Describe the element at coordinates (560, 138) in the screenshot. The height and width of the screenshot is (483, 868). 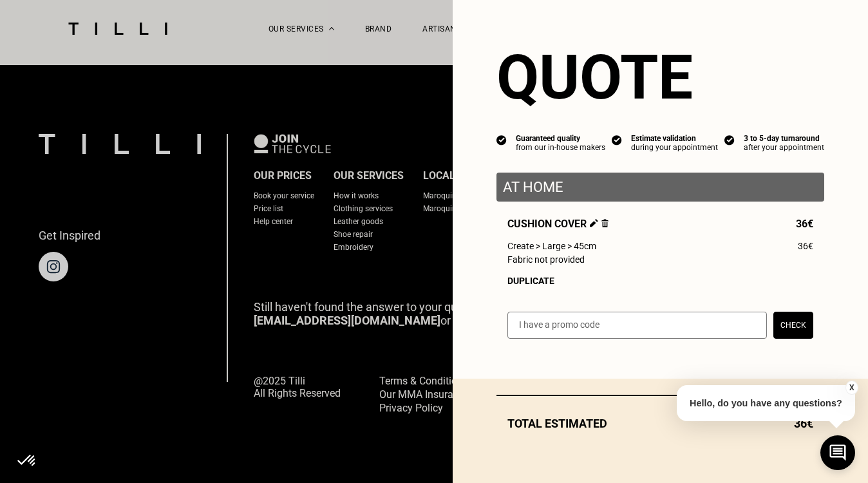
I see `div: Guaranteed quality` at that location.